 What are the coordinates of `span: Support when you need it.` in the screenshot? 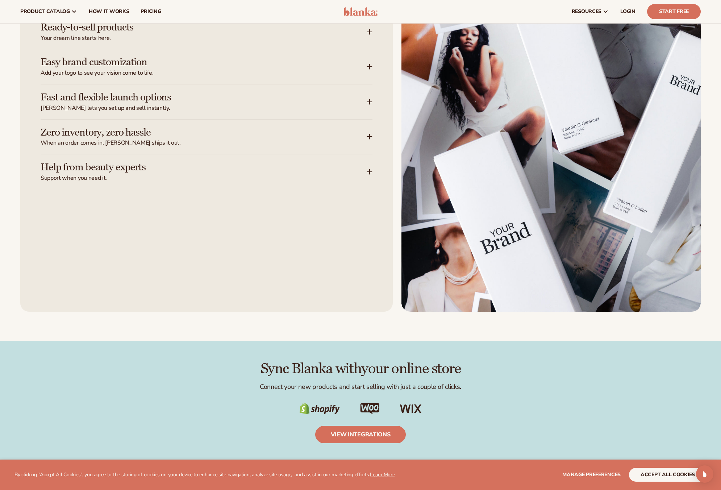 It's located at (204, 178).